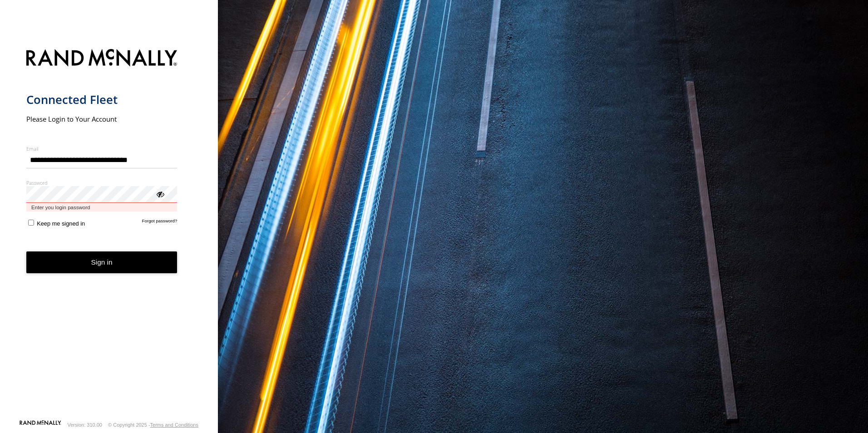  I want to click on button: Sign in, so click(102, 262).